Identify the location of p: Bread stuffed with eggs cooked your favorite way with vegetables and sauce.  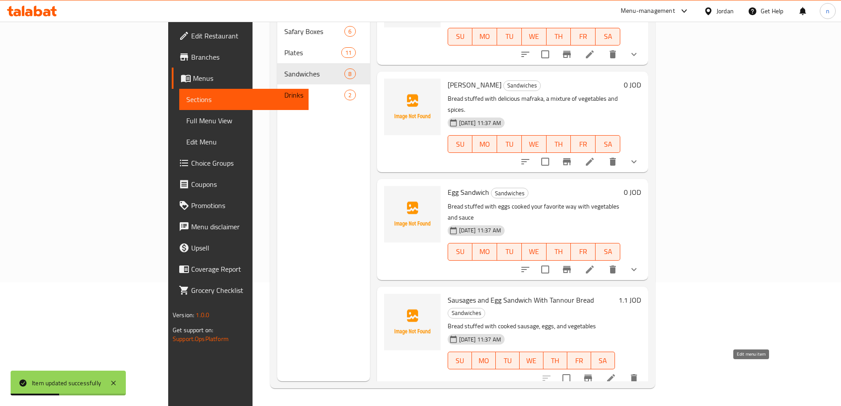
(534, 212).